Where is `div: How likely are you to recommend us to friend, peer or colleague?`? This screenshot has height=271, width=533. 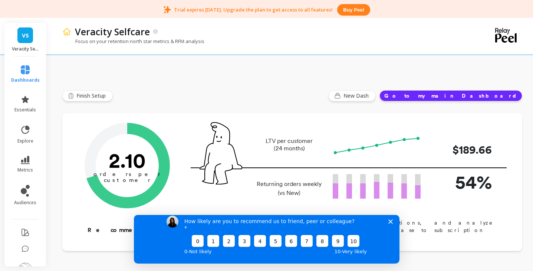
div: How likely are you to recommend us to friend, peer or colleague? is located at coordinates (136, 10).